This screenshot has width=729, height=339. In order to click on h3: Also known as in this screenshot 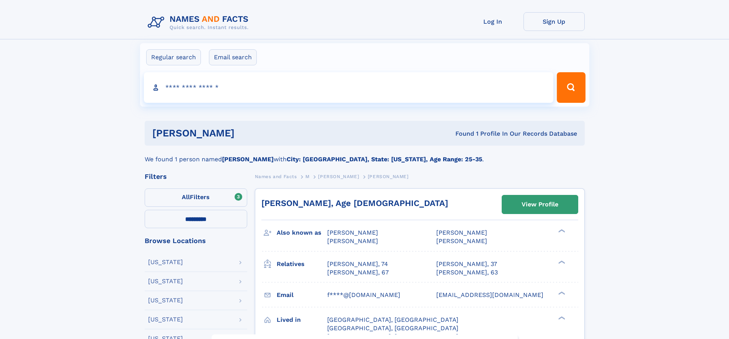, I will do `click(302, 233)`.